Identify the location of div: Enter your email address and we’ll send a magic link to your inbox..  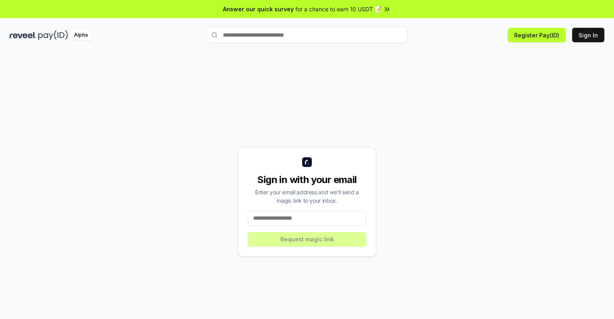
(307, 196).